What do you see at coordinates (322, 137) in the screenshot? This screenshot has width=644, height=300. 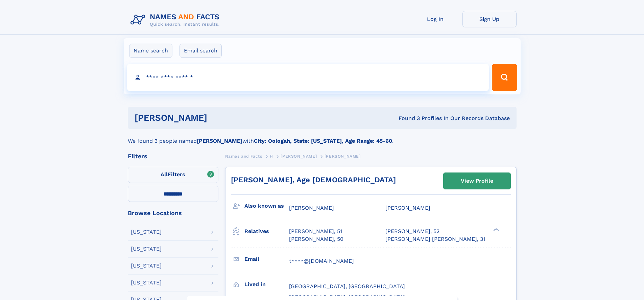 I see `div: We found 3 people named with .` at bounding box center [322, 137].